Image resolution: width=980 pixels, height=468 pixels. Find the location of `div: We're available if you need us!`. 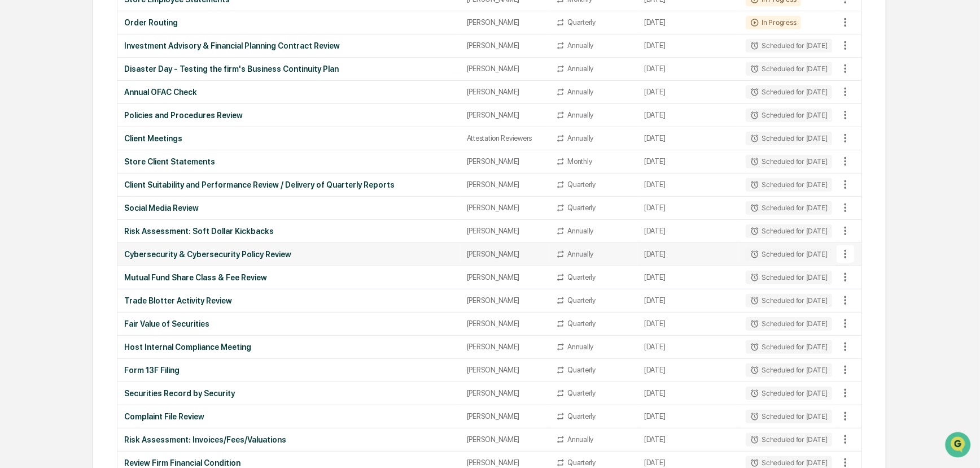

div: We're available if you need us! is located at coordinates (90, 103).